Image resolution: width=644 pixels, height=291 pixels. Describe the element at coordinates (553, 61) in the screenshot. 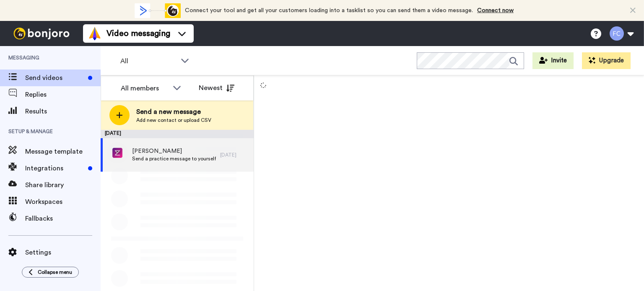

I see `a: Invite` at that location.